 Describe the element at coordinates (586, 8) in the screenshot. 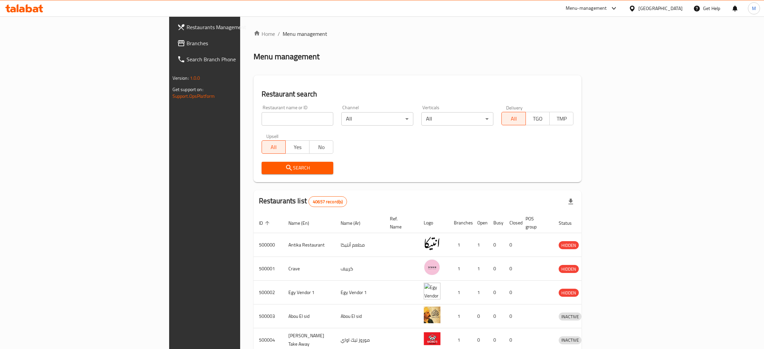

I see `div: Menu-management` at that location.